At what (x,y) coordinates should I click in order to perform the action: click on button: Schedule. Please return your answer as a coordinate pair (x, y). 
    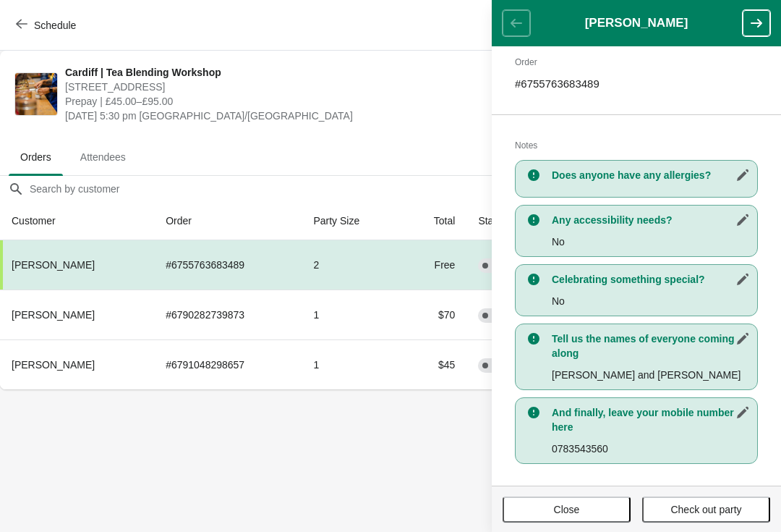
    Looking at the image, I should click on (47, 25).